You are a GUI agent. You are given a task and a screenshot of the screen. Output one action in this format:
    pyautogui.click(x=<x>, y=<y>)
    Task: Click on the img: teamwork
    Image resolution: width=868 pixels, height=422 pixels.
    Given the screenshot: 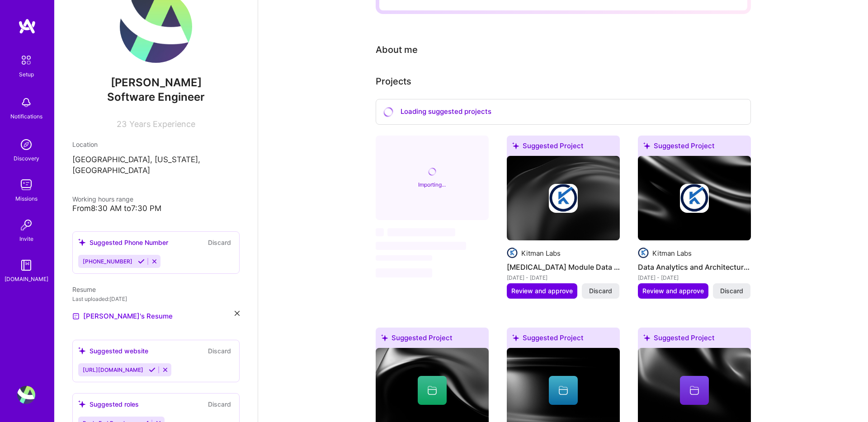 What is the action you would take?
    pyautogui.click(x=26, y=185)
    